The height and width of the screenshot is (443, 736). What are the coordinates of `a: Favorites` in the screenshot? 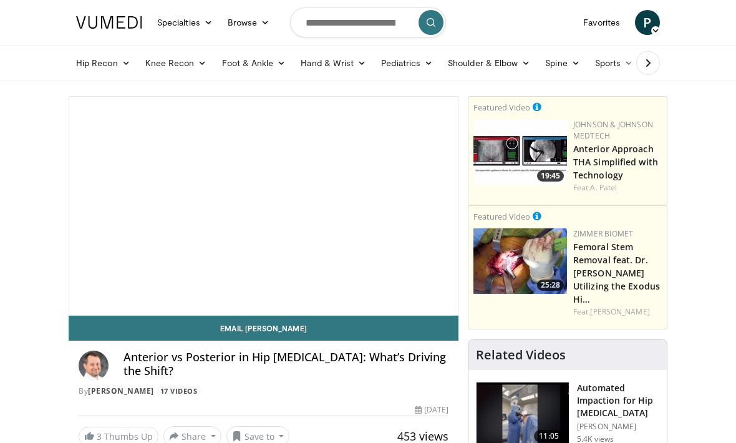 It's located at (602, 22).